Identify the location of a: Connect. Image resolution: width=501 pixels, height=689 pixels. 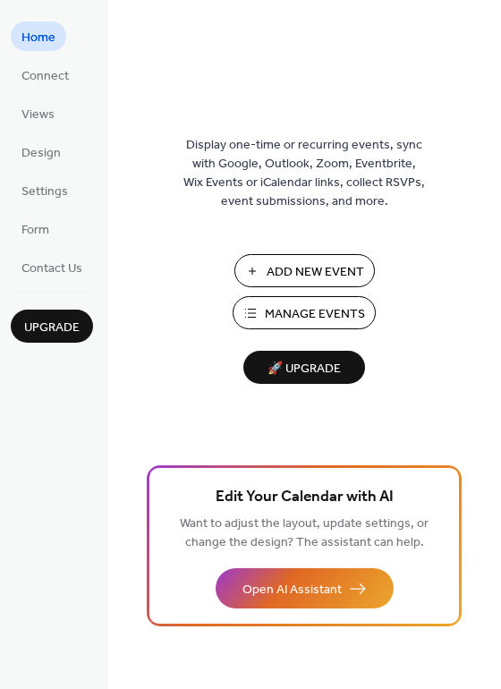
(45, 74).